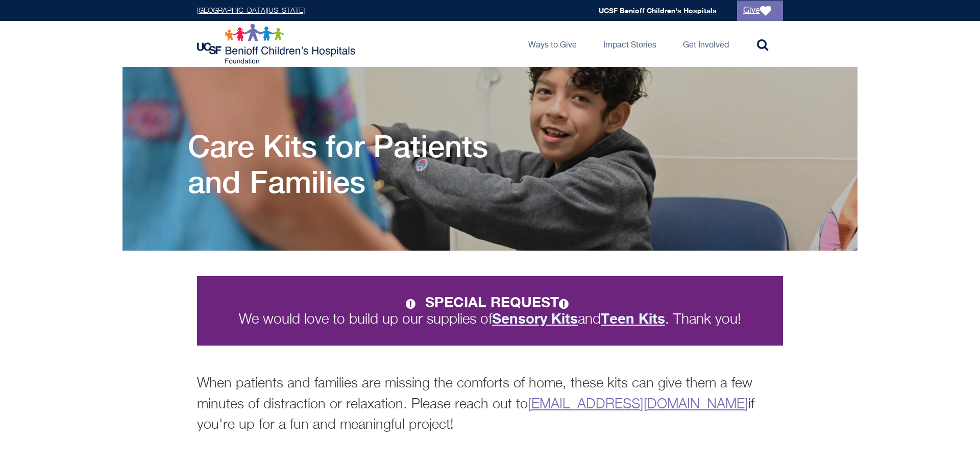  I want to click on a: Get Involved, so click(706, 44).